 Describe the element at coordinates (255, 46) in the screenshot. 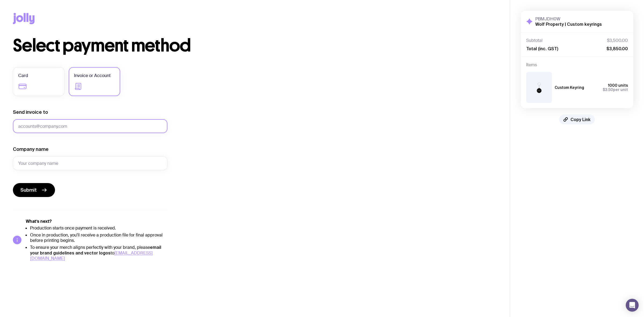

I see `h1: Select payment method` at that location.